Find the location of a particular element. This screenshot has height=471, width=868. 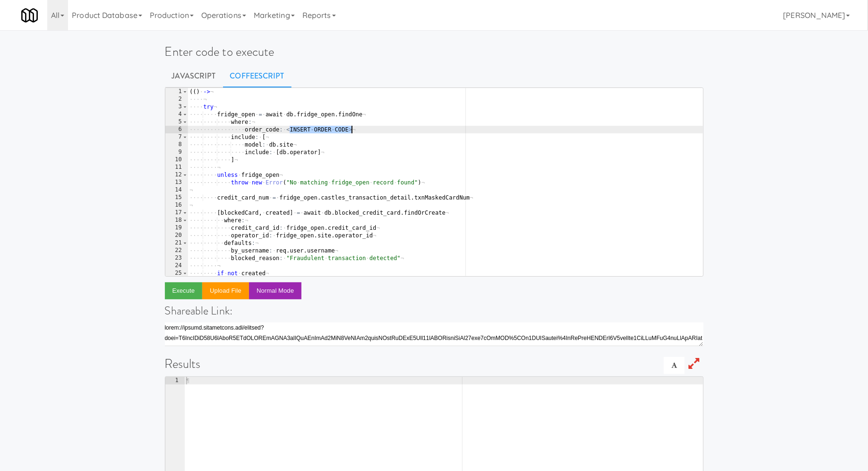

h1: Enter code to execute is located at coordinates (434, 52).